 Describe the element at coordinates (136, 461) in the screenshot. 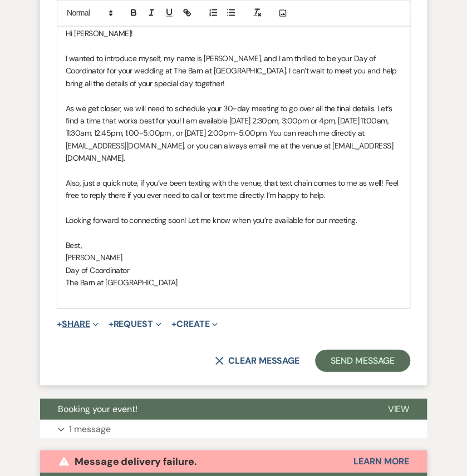

I see `p: Message delivery failure.` at that location.